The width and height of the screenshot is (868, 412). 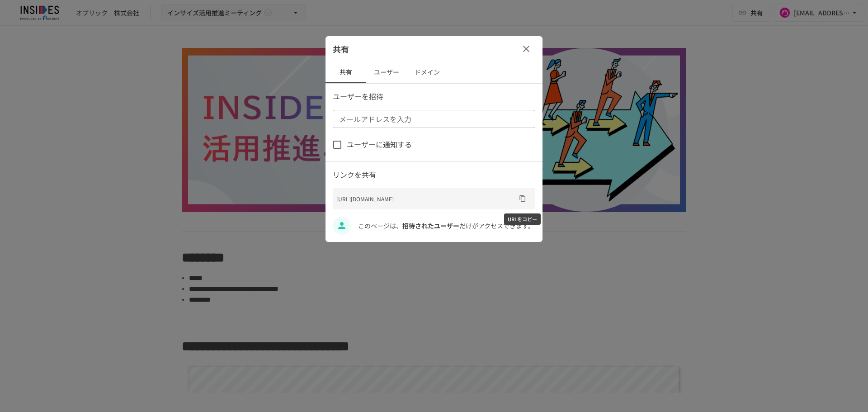 I want to click on span: ユーザーに通知する, so click(x=379, y=144).